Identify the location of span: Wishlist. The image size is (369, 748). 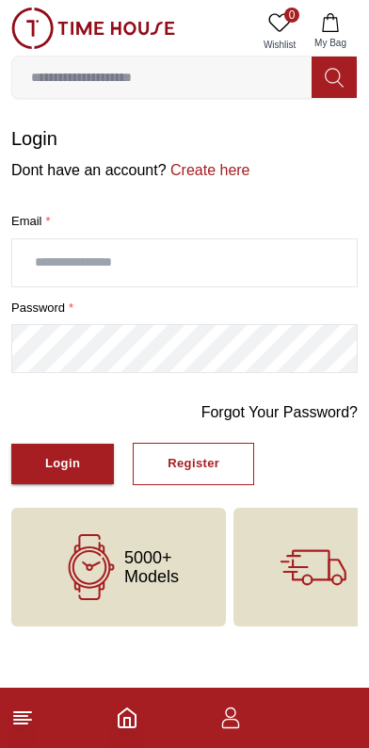
(280, 44).